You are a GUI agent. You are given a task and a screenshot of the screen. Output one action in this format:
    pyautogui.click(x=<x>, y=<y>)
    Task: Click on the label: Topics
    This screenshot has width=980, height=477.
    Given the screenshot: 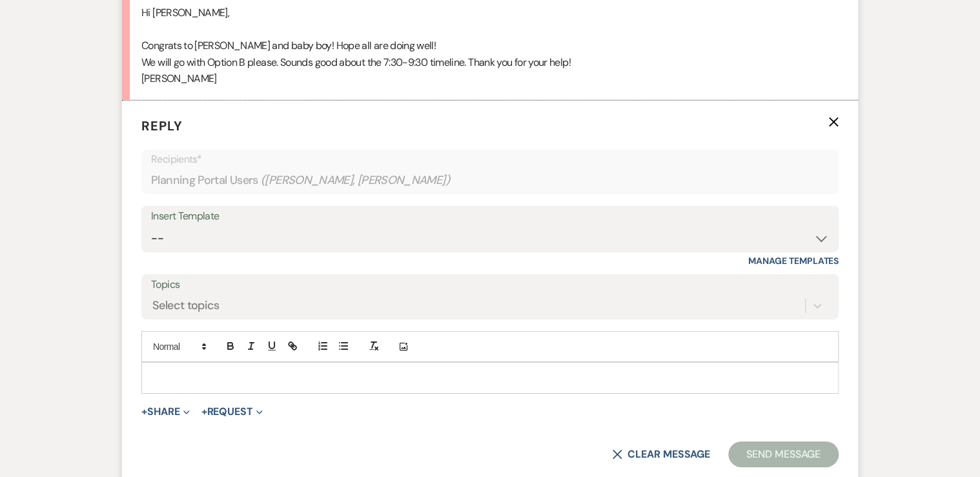 What is the action you would take?
    pyautogui.click(x=490, y=285)
    